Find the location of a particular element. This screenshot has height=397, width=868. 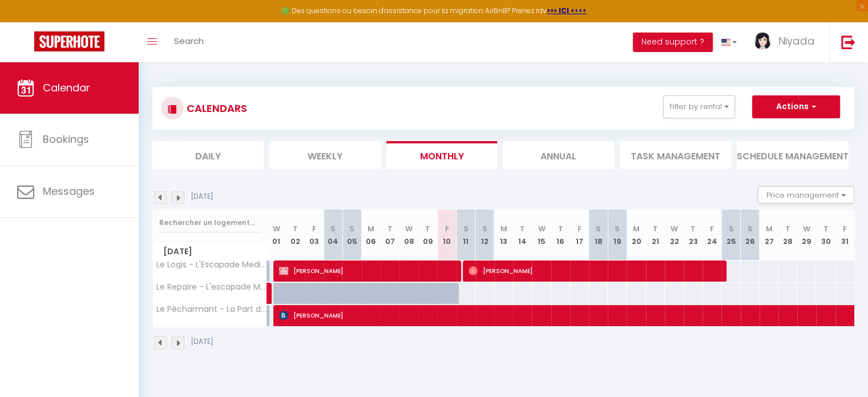

span: Niyada is located at coordinates (797, 40).